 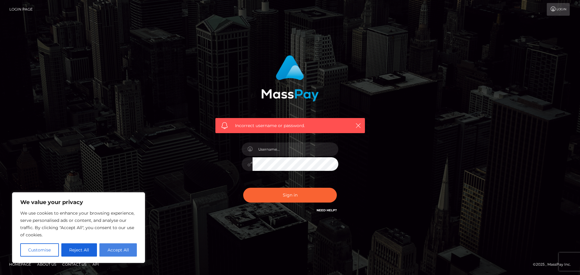 I want to click on a: Homepage, so click(x=20, y=264).